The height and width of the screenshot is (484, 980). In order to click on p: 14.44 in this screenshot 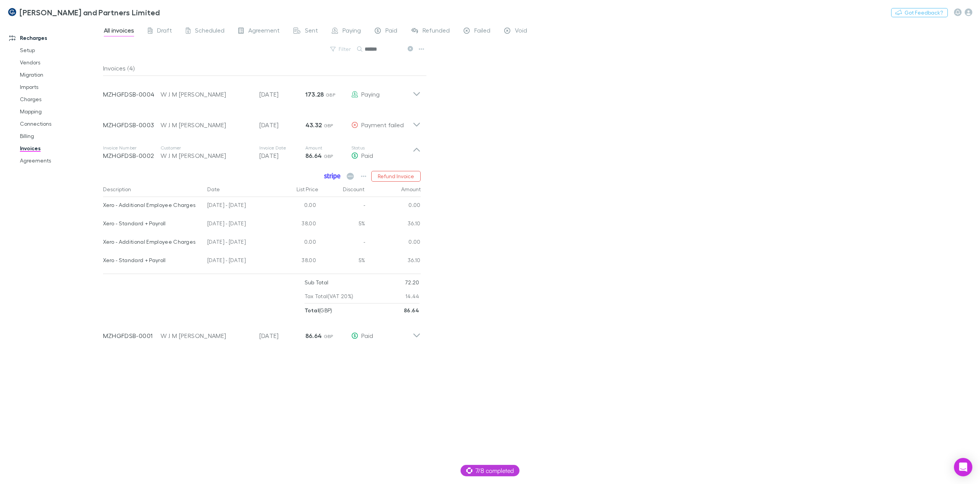, I will do `click(413, 296)`.